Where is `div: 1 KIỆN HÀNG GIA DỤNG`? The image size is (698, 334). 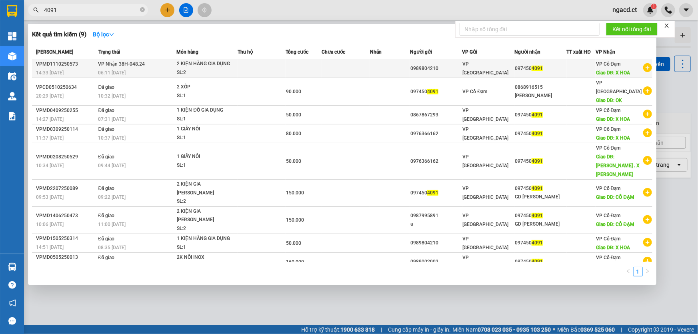 div: 1 KIỆN HÀNG GIA DỤNG is located at coordinates (207, 239).